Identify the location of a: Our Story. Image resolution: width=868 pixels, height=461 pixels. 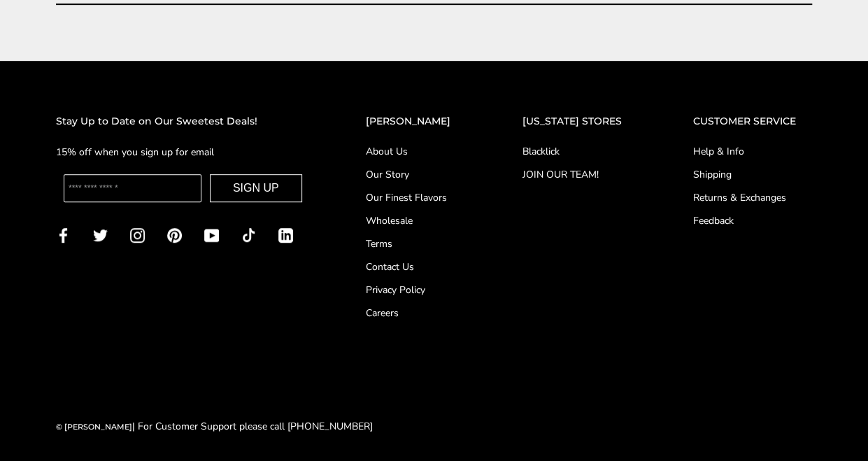
(416, 174).